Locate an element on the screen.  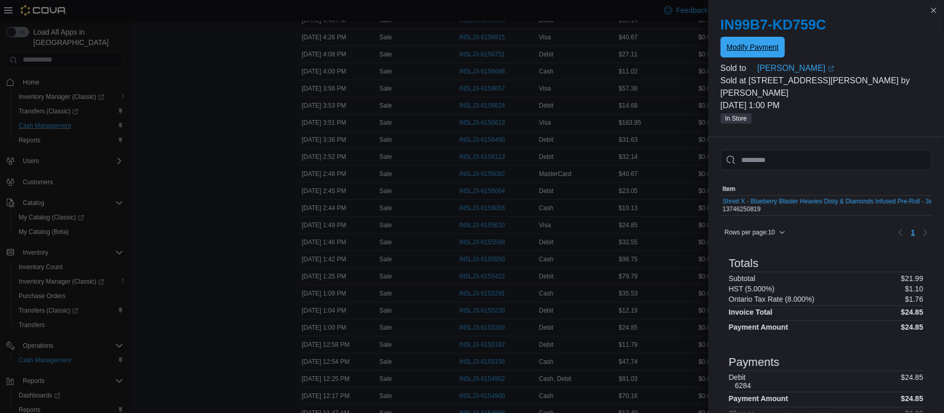
p: $1.76 is located at coordinates (913, 299).